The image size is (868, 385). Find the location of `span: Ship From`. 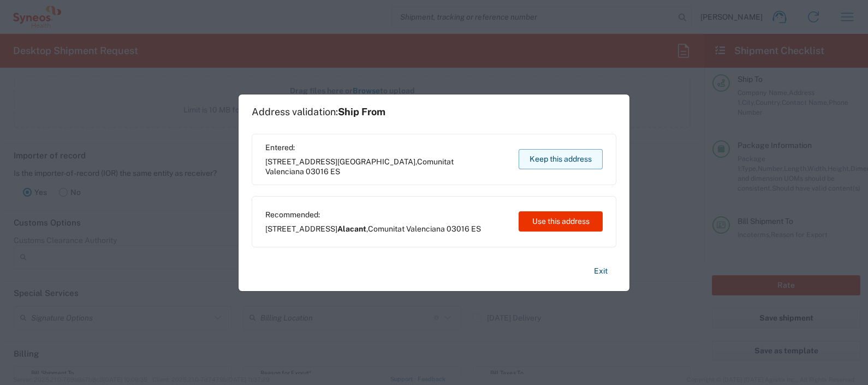

span: Ship From is located at coordinates (361, 112).